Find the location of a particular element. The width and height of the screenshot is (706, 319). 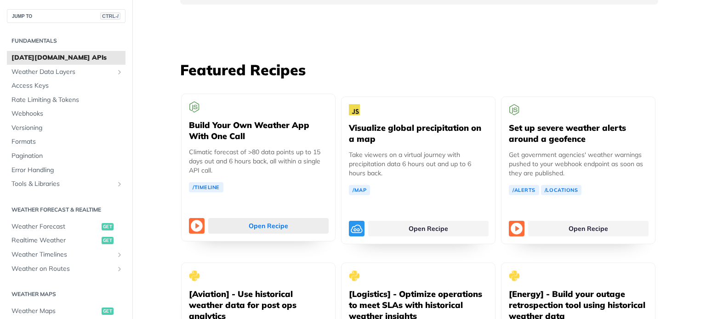

a: Access Keys is located at coordinates (66, 86).